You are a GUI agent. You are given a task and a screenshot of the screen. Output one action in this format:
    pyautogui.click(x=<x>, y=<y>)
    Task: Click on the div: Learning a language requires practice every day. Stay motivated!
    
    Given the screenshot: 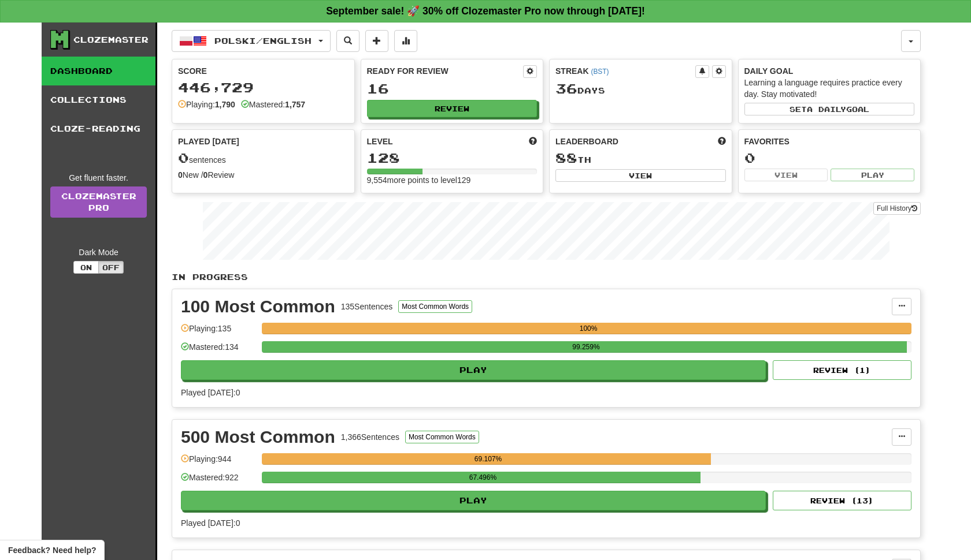 What is the action you would take?
    pyautogui.click(x=829, y=88)
    